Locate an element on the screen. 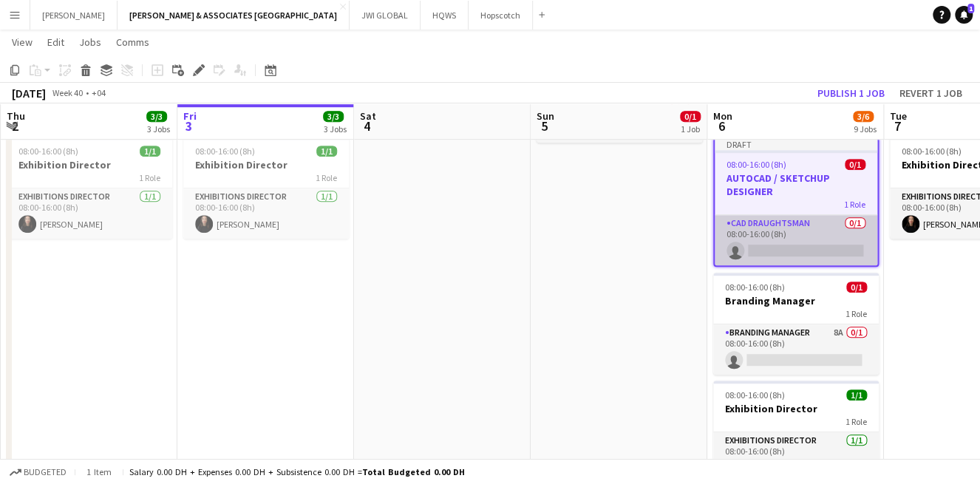  h3: AUTOCAD / SKETCHUP DESIGNER is located at coordinates (796, 185).